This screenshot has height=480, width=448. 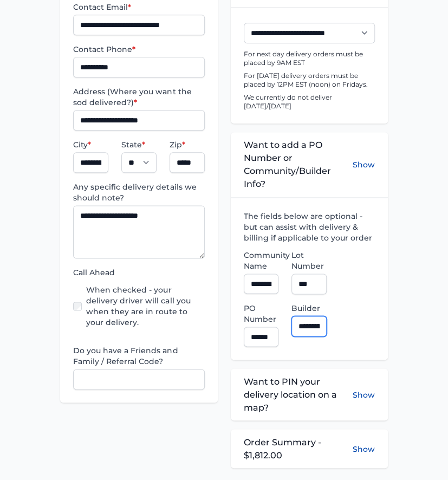 What do you see at coordinates (298, 394) in the screenshot?
I see `span: Want to PIN your delivery location on a map?` at bounding box center [298, 394].